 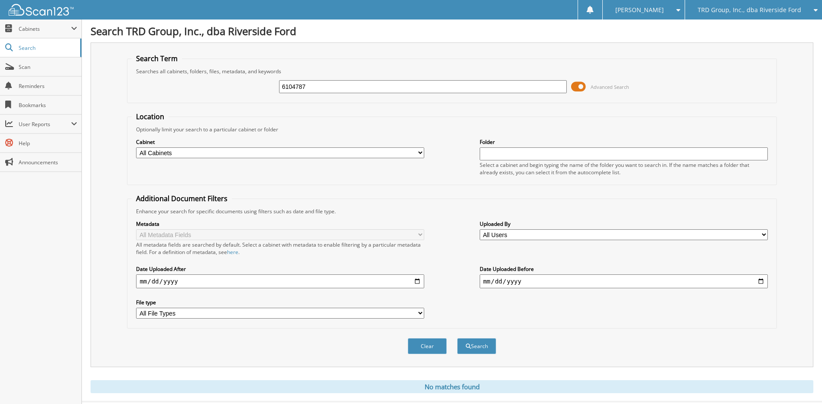 What do you see at coordinates (280, 223) in the screenshot?
I see `label: Metadata` at bounding box center [280, 223].